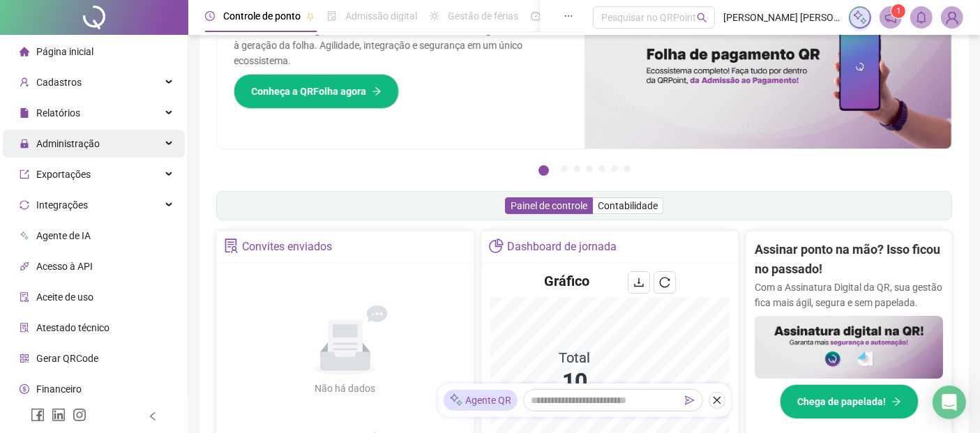  What do you see at coordinates (80, 415) in the screenshot?
I see `span: instagram` at bounding box center [80, 415].